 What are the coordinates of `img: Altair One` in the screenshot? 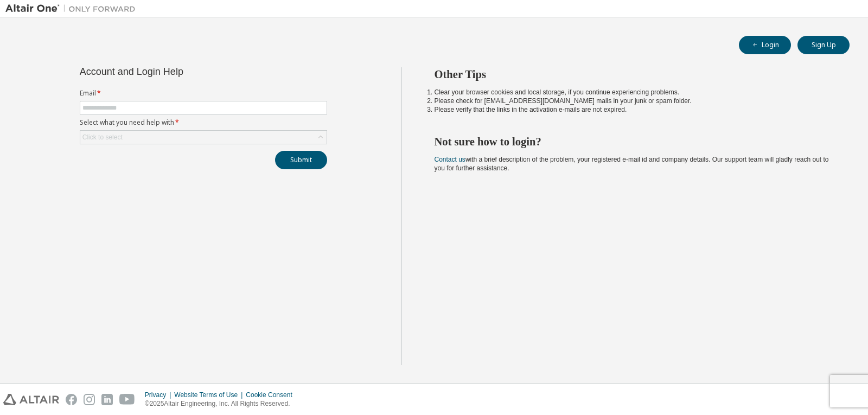 It's located at (73, 9).